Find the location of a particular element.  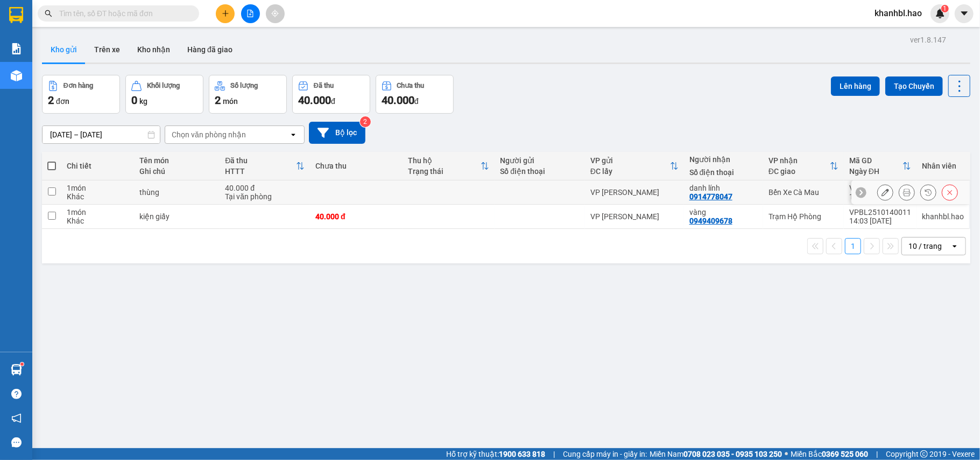

div: VPBL2510140011 is located at coordinates (879, 212).